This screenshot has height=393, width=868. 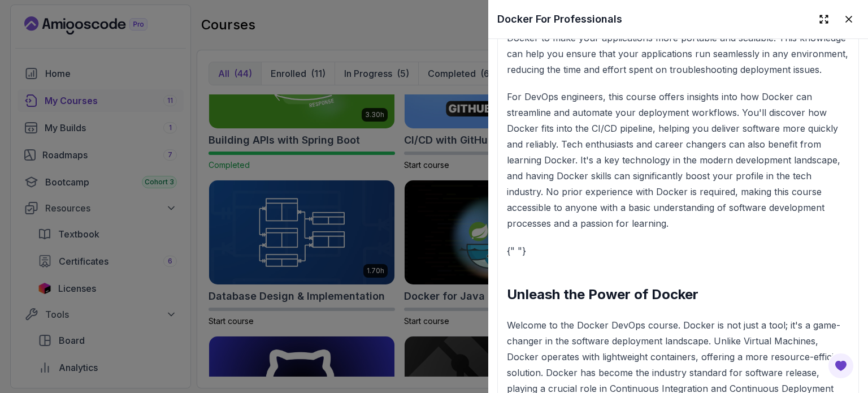 What do you see at coordinates (679, 160) in the screenshot?
I see `p: For DevOps engineers, this course offers insights into how Docker can streamline and automate you...` at bounding box center [679, 160].